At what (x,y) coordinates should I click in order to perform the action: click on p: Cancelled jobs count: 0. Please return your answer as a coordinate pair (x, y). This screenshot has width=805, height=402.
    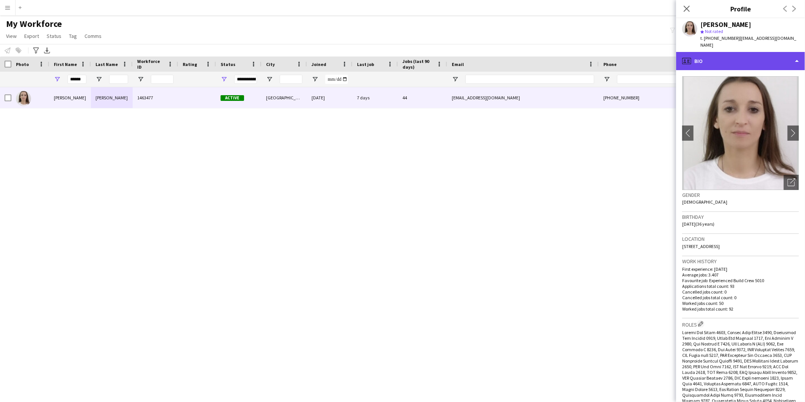
    Looking at the image, I should click on (740, 291).